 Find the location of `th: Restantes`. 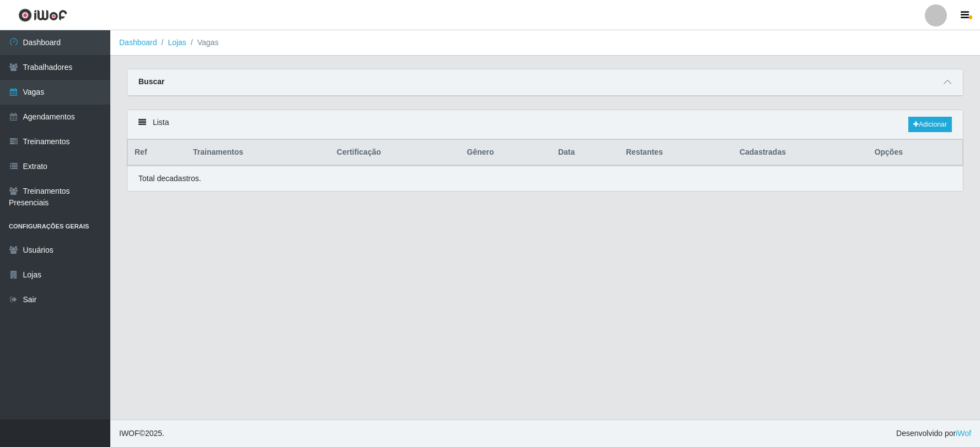

th: Restantes is located at coordinates (676, 153).